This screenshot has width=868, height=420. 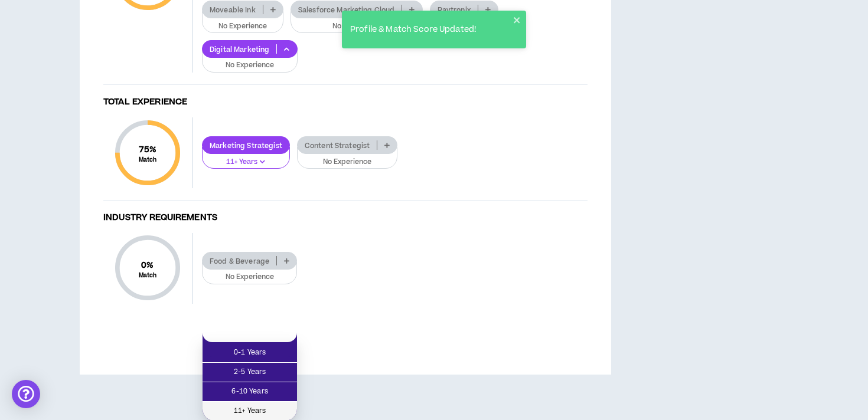 What do you see at coordinates (26, 394) in the screenshot?
I see `div: Open Intercom Messenger` at bounding box center [26, 394].